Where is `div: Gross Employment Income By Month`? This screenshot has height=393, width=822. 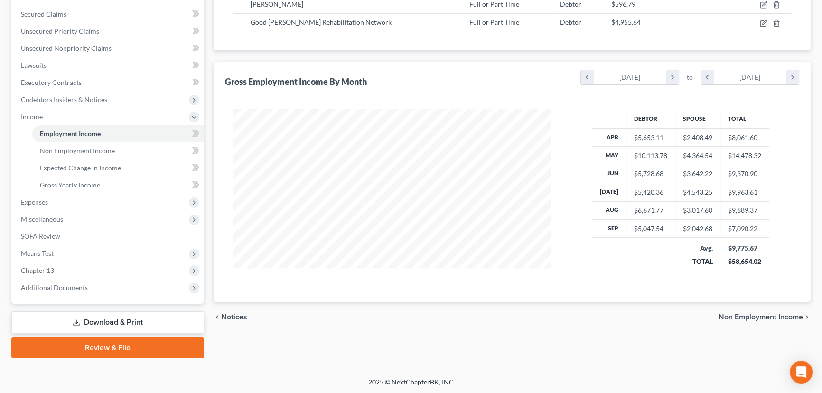 div: Gross Employment Income By Month is located at coordinates (295, 82).